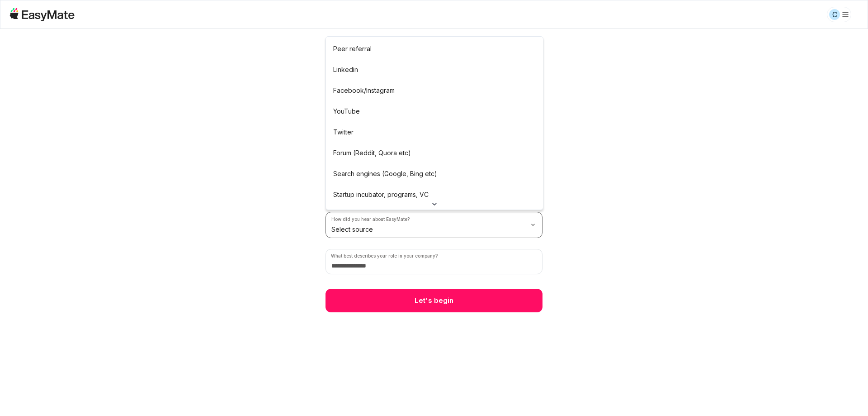  I want to click on p: YouTube, so click(346, 111).